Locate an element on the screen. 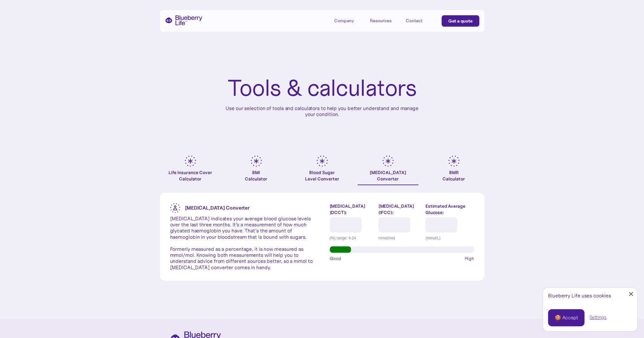  p: Use our selection of tools and calculators to help you better understand and manage your condition. is located at coordinates (322, 111).